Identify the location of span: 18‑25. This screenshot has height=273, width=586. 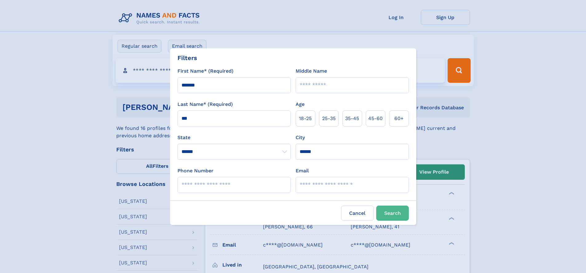
(305, 118).